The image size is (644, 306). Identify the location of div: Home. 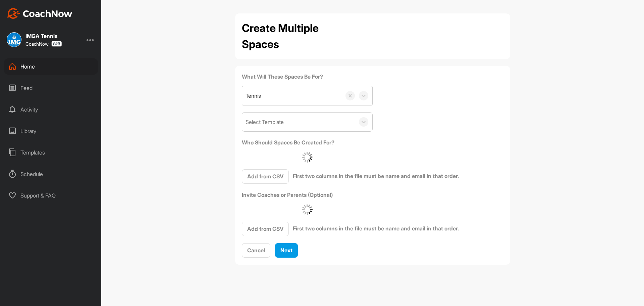
(51, 66).